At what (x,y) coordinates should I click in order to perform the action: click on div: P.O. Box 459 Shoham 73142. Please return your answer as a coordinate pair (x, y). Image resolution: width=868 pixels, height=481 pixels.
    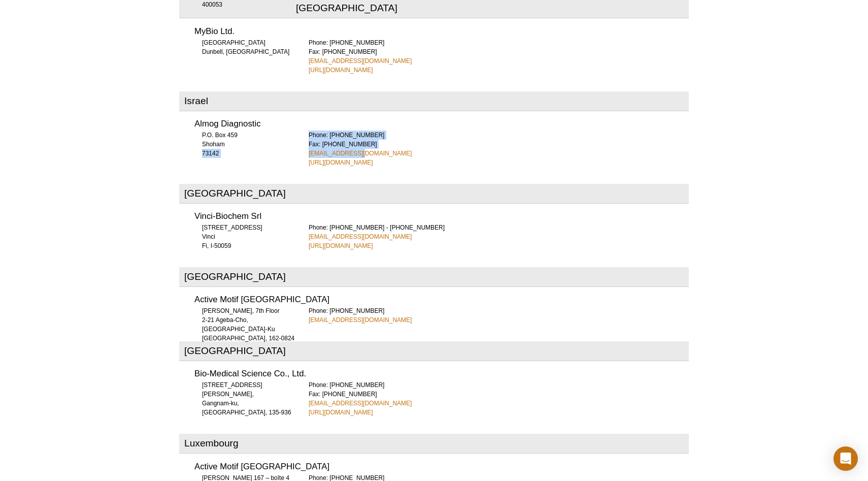
    Looking at the image, I should click on (246, 144).